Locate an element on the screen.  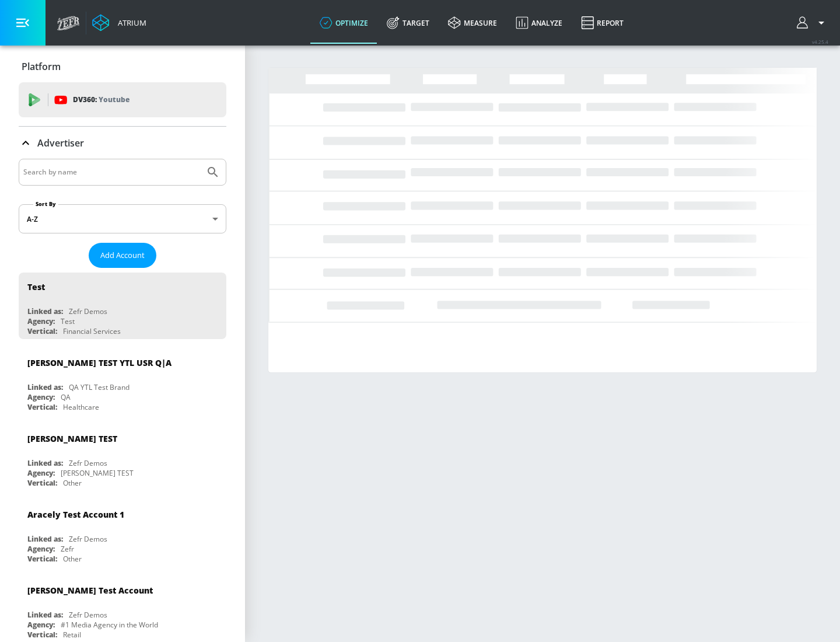
a: Target is located at coordinates (408, 23).